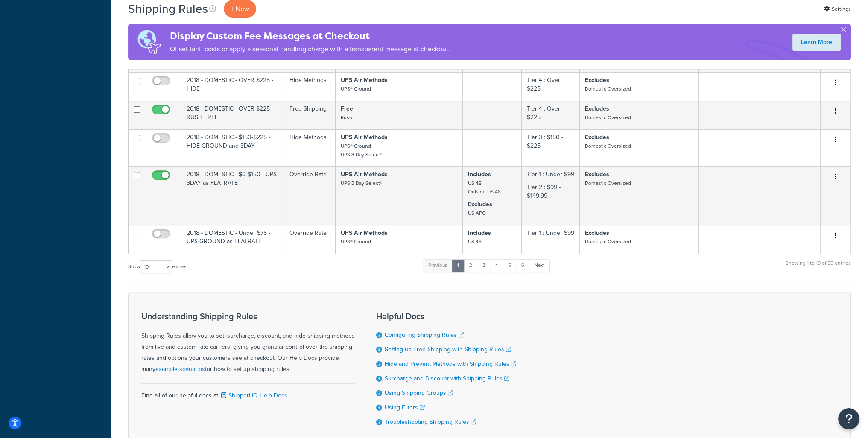  I want to click on select: Showentries, so click(156, 267).